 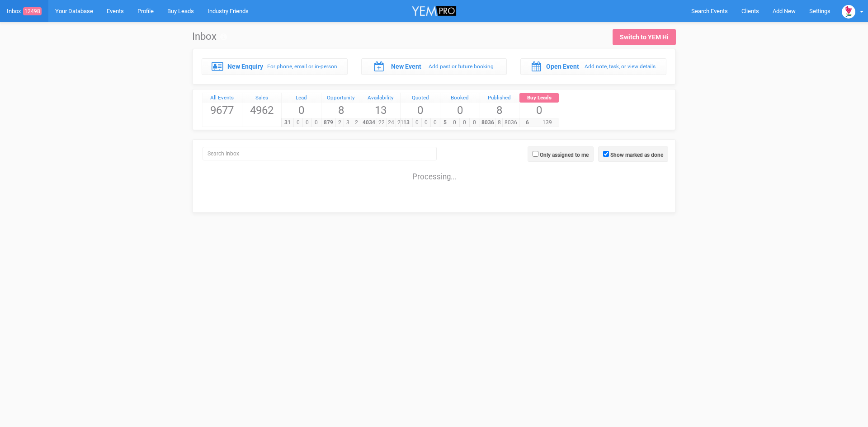 What do you see at coordinates (434, 172) in the screenshot?
I see `div: Processing...` at bounding box center [434, 172].